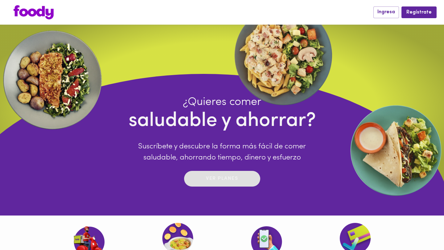 Image resolution: width=444 pixels, height=250 pixels. What do you see at coordinates (222, 121) in the screenshot?
I see `h4: saludable y ahorrar?` at bounding box center [222, 121].